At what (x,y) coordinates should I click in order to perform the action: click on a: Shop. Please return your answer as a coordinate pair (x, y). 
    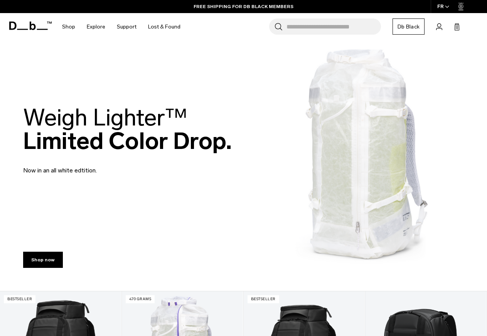
    Looking at the image, I should click on (69, 27).